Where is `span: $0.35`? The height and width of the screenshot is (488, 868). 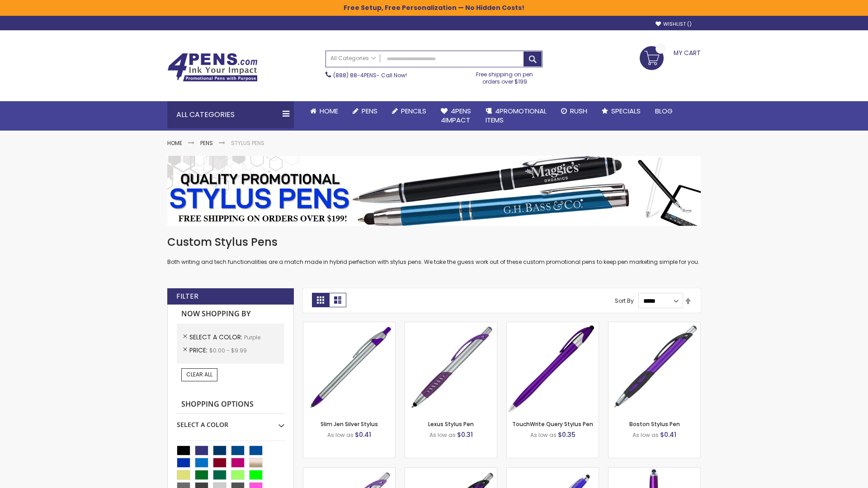 span: $0.35 is located at coordinates (566, 435).